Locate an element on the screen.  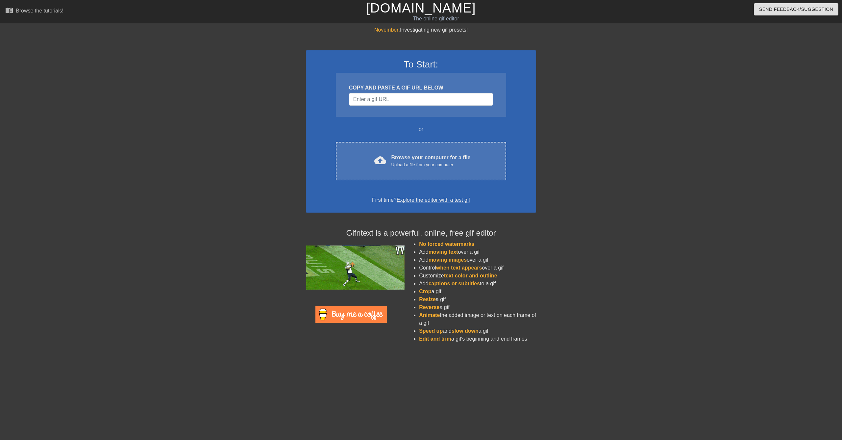
li: Control over a gif is located at coordinates (477, 268).